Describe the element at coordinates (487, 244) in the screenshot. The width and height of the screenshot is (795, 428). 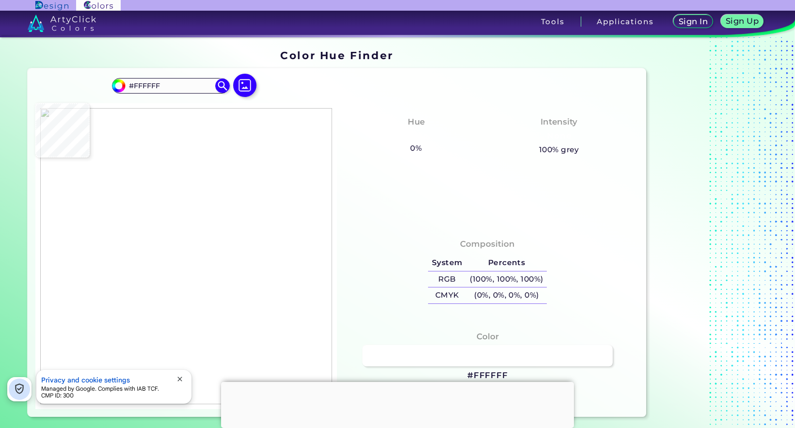
I see `h4: Composition` at that location.